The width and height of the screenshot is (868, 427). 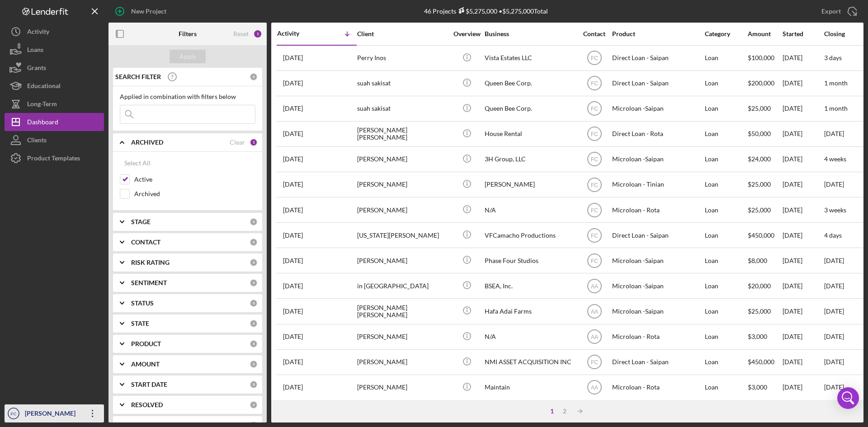 What do you see at coordinates (657, 134) in the screenshot?
I see `div: Direct Loan - Rota` at bounding box center [657, 134].